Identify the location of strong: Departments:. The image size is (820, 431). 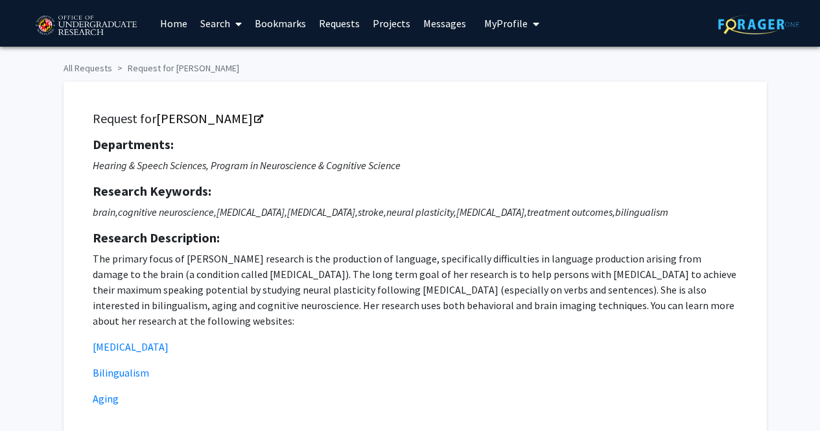
(133, 144).